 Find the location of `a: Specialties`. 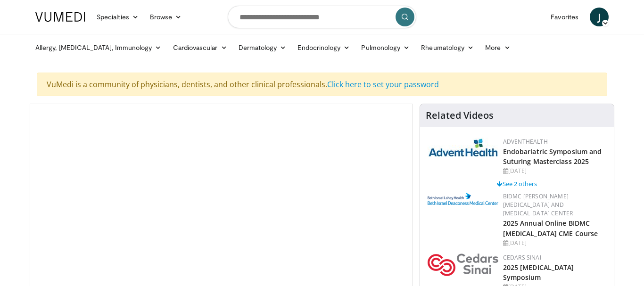

a: Specialties is located at coordinates (117, 17).